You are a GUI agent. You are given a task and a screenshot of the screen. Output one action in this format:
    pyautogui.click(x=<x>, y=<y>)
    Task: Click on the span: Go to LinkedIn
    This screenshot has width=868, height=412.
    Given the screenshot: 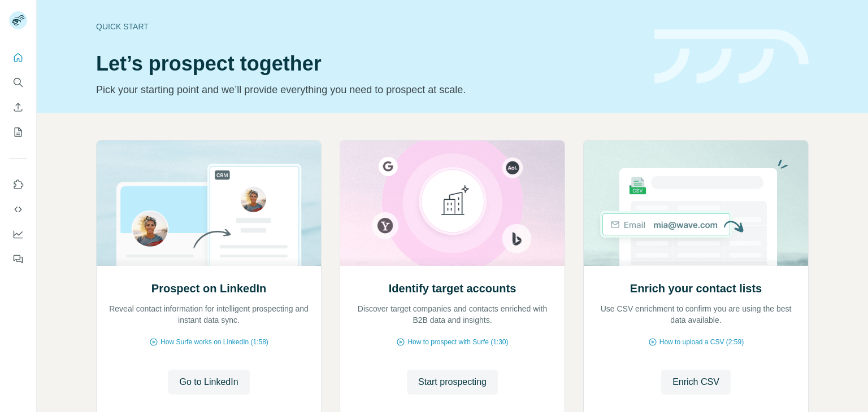 What is the action you would take?
    pyautogui.click(x=209, y=383)
    